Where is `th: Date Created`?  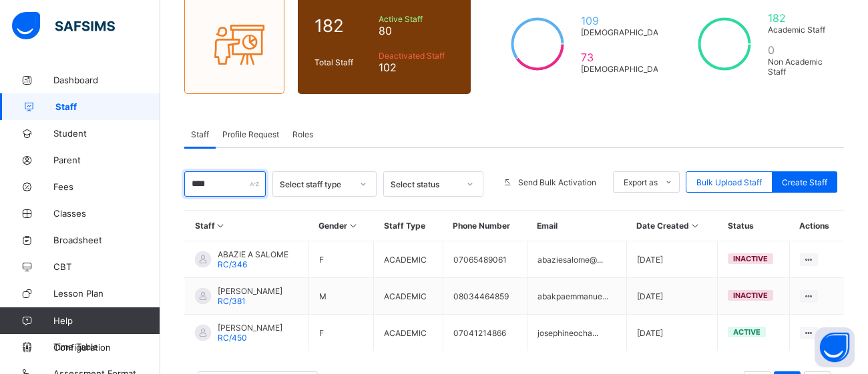 th: Date Created is located at coordinates (672, 226).